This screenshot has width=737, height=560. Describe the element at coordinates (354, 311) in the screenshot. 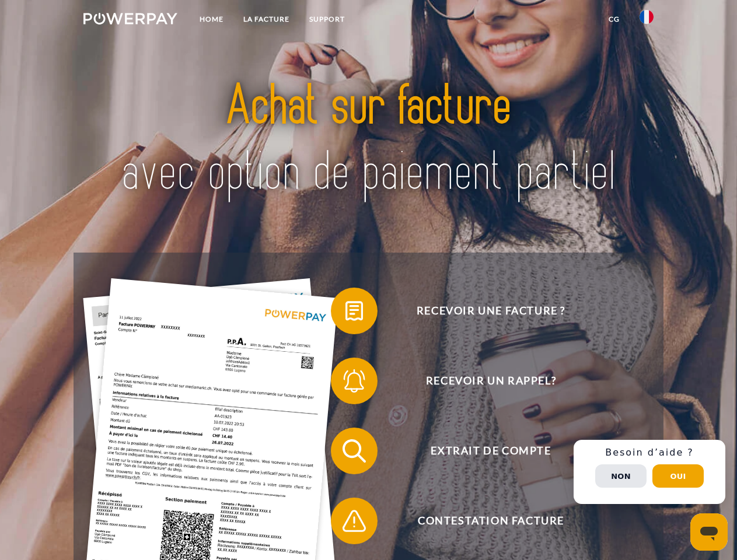

I see `img: qb_bill.svg` at that location.